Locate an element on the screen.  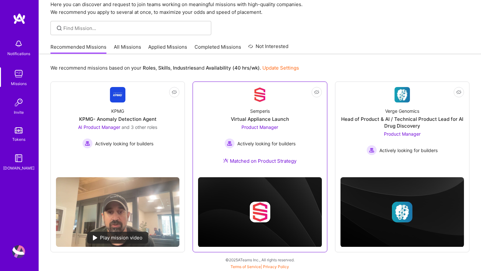
i: icon SearchGrey is located at coordinates (59, 28).